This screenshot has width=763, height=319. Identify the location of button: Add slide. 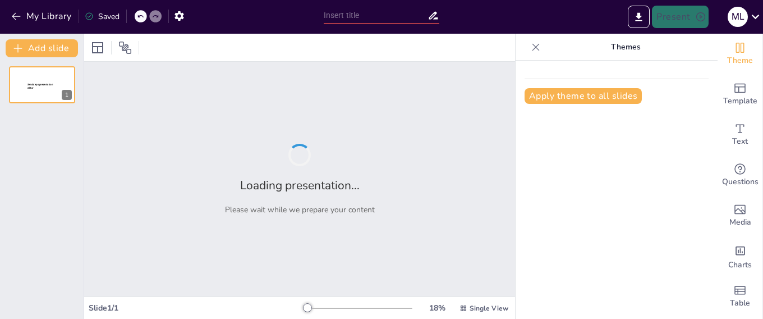
(42, 48).